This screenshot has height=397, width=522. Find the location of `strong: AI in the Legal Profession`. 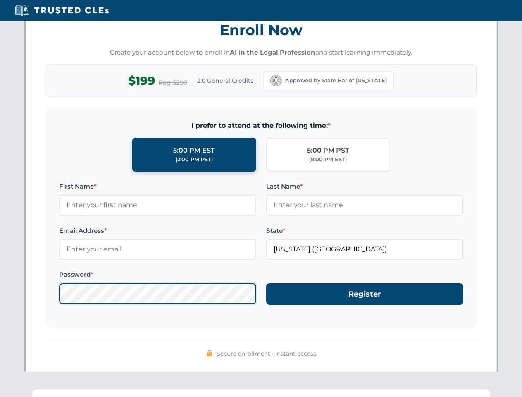

strong: AI in the Legal Profession is located at coordinates (272, 52).